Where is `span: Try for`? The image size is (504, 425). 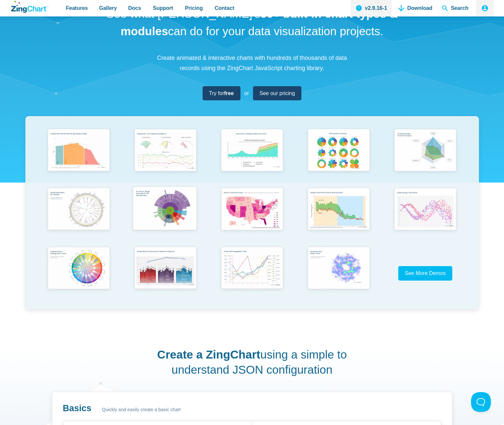
span: Try for is located at coordinates (222, 93).